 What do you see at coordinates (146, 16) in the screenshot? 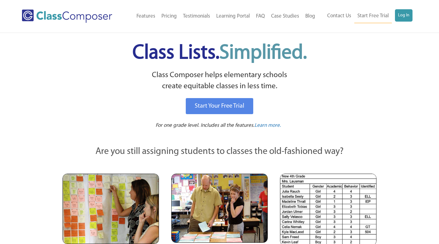
I see `a: Features` at bounding box center [146, 16].